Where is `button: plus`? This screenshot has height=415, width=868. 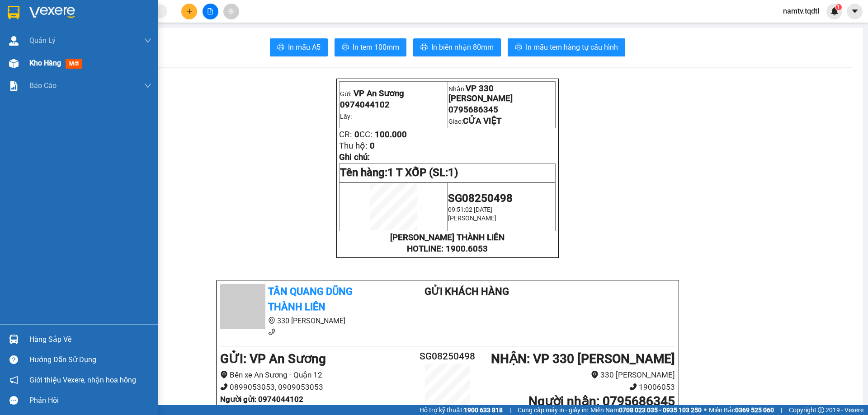 button: plus is located at coordinates (189, 11).